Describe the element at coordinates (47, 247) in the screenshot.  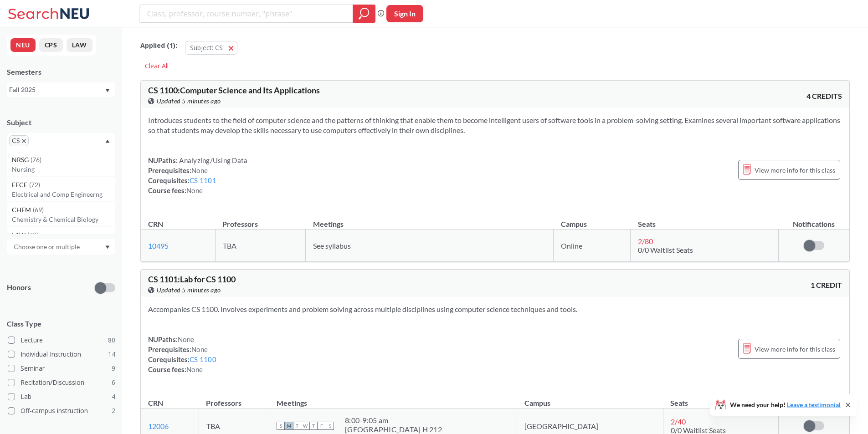
I see `input: Choose one or multiple` at that location.